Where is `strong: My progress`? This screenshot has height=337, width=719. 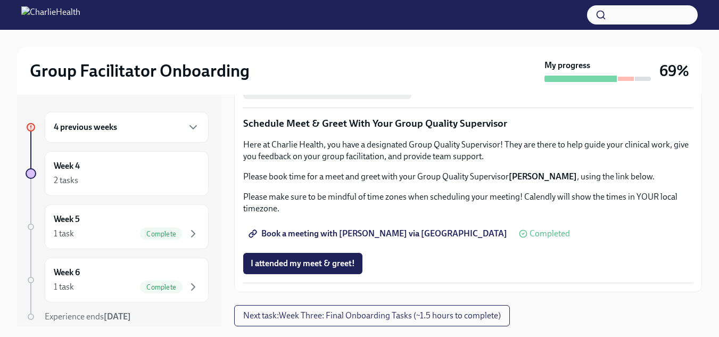 strong: My progress is located at coordinates (568, 65).